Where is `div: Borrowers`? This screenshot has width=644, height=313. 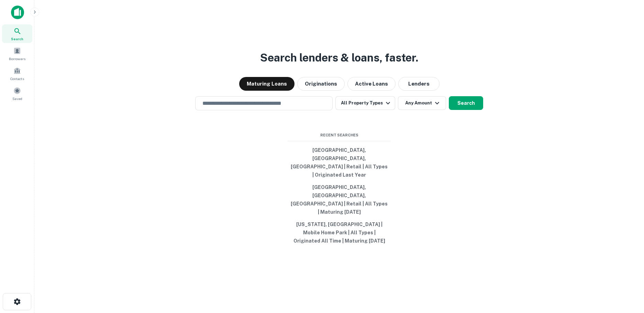
div: Borrowers is located at coordinates (17, 53).